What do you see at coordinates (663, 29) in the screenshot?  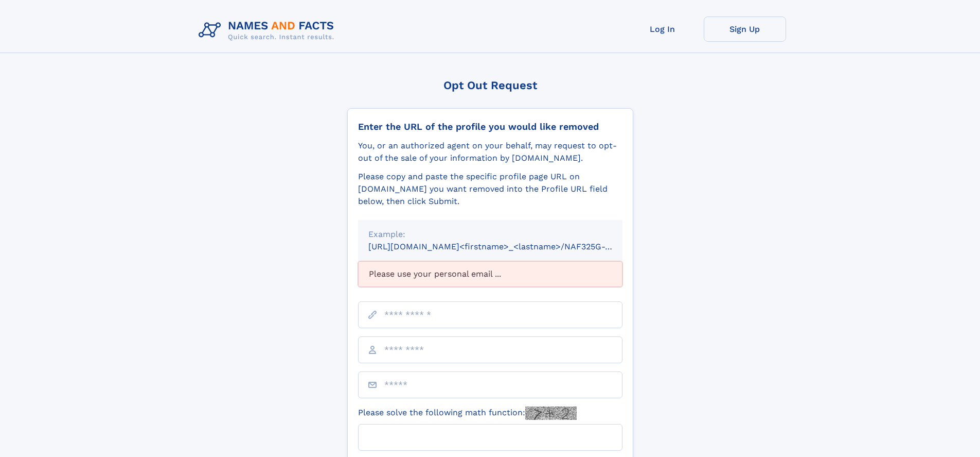 I see `a: Log In` at bounding box center [663, 29].